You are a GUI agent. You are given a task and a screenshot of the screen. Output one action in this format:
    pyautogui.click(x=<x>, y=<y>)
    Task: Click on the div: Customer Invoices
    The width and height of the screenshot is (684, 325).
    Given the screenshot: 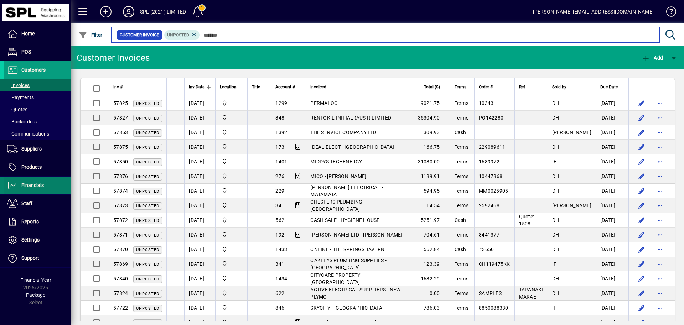 What is the action you would take?
    pyautogui.click(x=113, y=58)
    